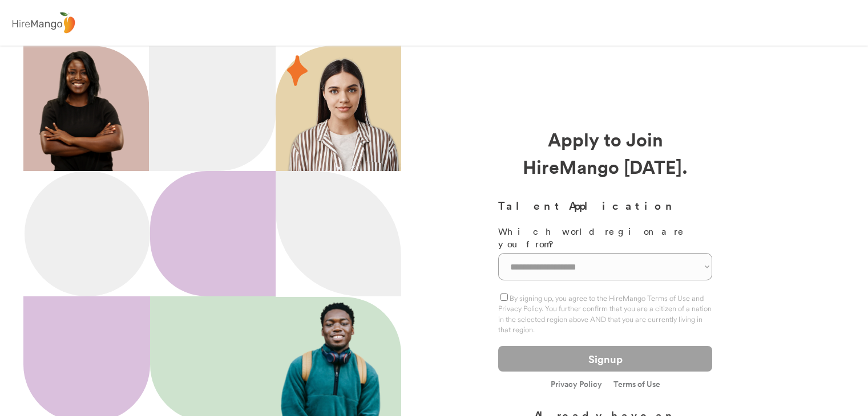 Image resolution: width=868 pixels, height=416 pixels. Describe the element at coordinates (576, 385) in the screenshot. I see `a: Privacy Policy` at that location.